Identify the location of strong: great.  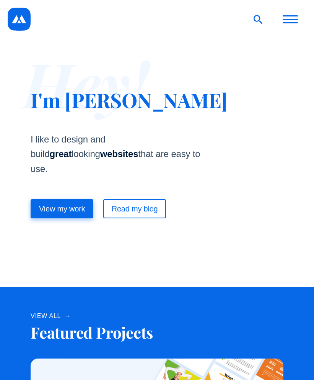
(61, 153).